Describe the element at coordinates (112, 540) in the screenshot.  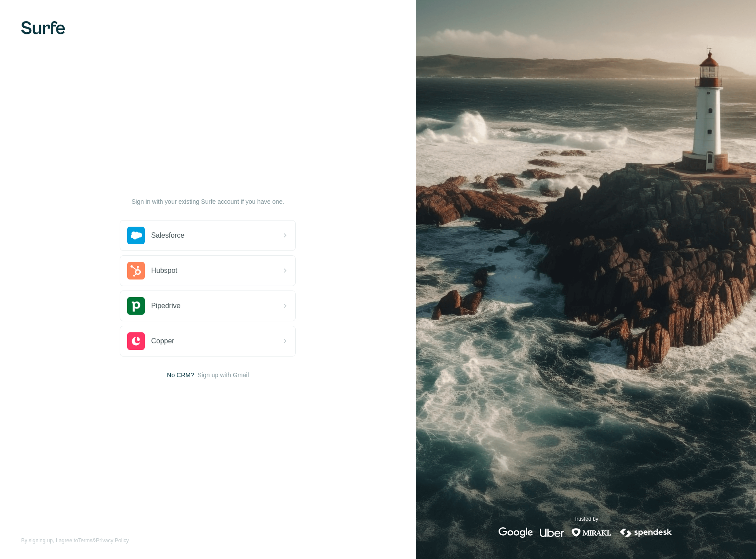
I see `a: Privacy Policy` at that location.